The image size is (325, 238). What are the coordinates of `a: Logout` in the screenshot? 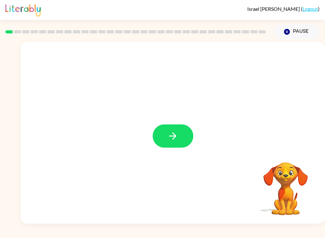 It's located at (311, 9).